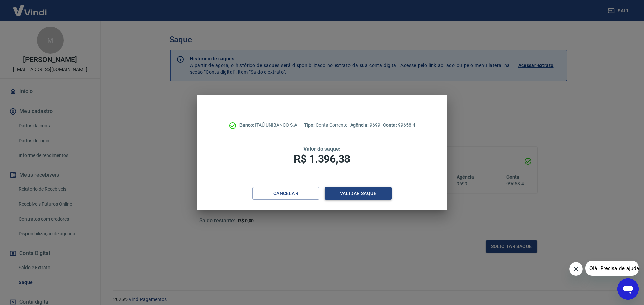 Image resolution: width=644 pixels, height=305 pixels. Describe the element at coordinates (399, 125) in the screenshot. I see `p: 99658-4` at that location.